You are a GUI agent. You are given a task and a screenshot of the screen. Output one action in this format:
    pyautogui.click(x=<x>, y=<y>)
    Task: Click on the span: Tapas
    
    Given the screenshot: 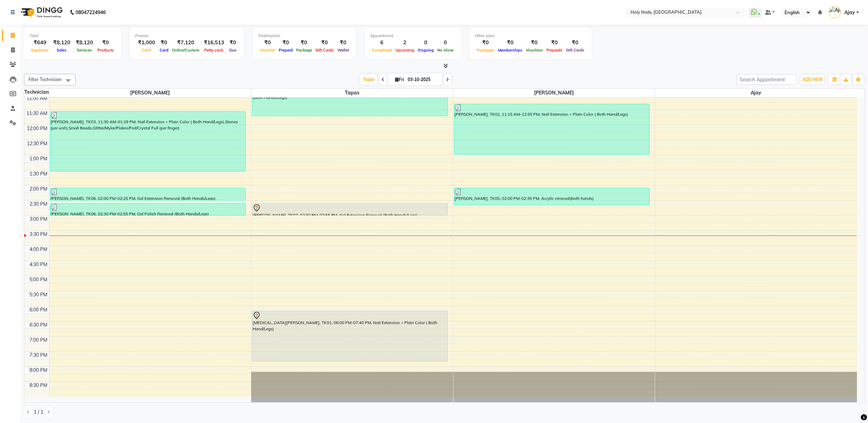 What is the action you would take?
    pyautogui.click(x=352, y=93)
    